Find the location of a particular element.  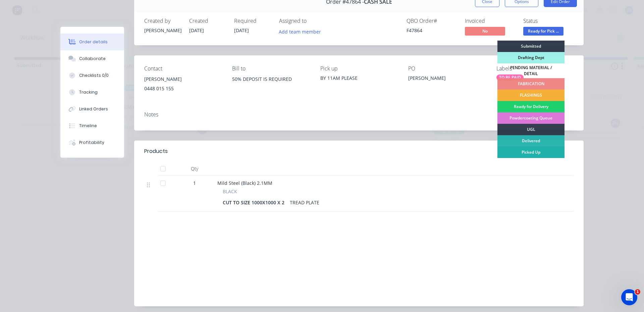

div: Qty is located at coordinates (195, 169).